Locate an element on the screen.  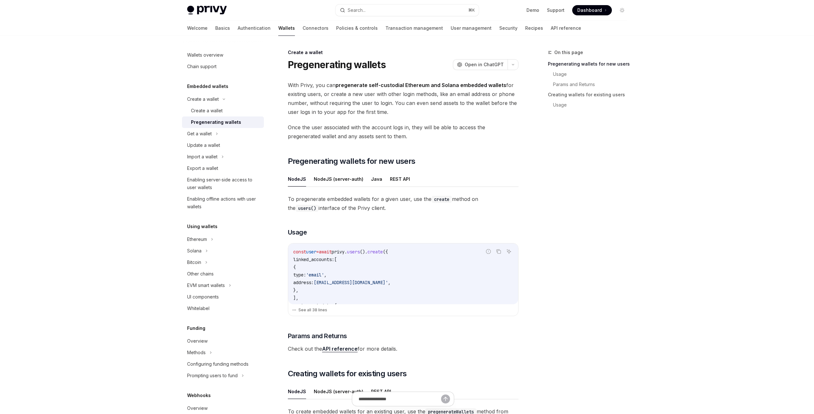
span: user is located at coordinates (311, 252).